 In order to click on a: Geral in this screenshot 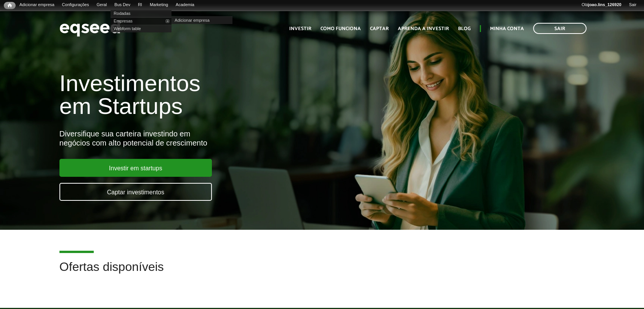, I will do `click(101, 5)`.